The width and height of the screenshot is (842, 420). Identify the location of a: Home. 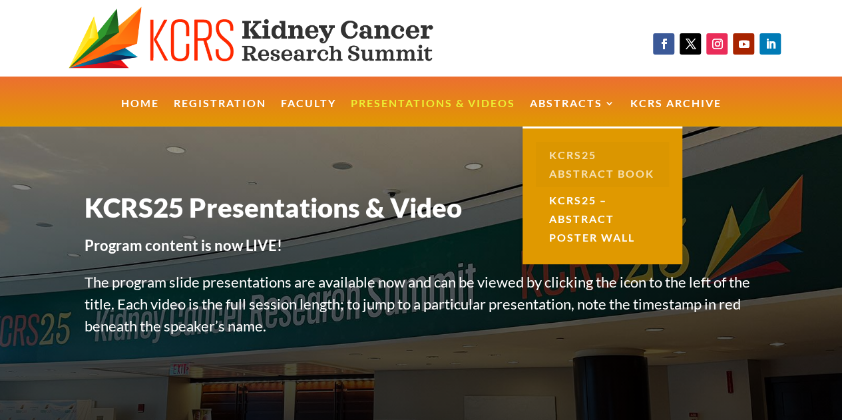
(140, 112).